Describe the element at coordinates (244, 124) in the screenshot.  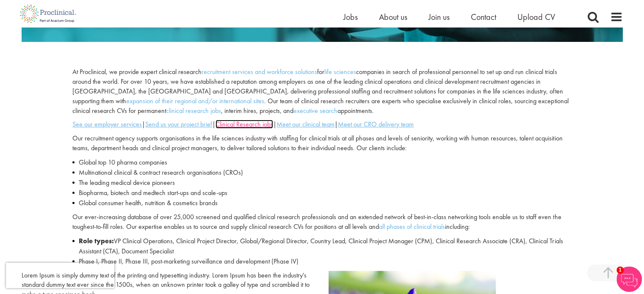
I see `u: Clinical Research jobs` at that location.